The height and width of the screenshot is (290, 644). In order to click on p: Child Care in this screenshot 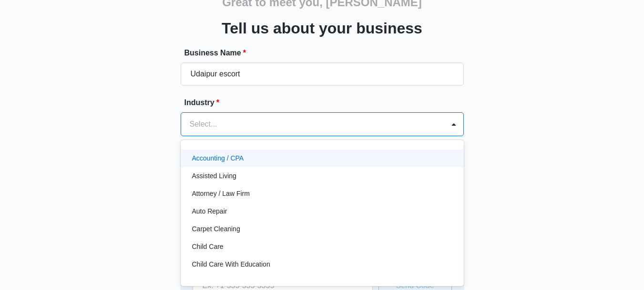, I will do `click(208, 246)`.